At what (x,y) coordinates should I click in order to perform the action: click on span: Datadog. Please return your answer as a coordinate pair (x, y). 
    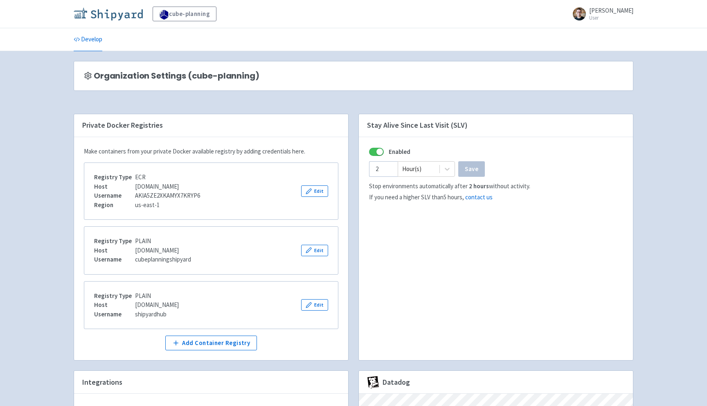
    Looking at the image, I should click on (396, 382).